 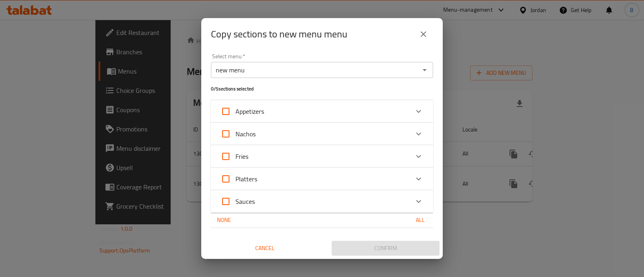 I want to click on span: Cancel, so click(x=265, y=248).